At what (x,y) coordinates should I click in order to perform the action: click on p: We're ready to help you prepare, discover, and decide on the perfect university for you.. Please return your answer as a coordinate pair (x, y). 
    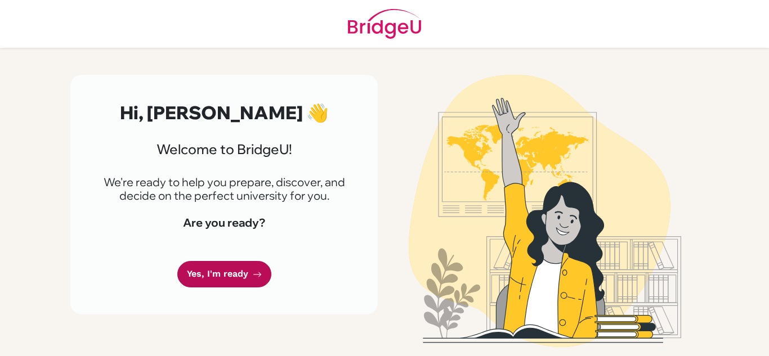
    Looking at the image, I should click on (224, 189).